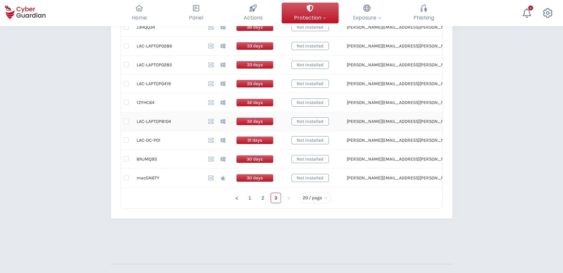 This screenshot has height=273, width=563. What do you see at coordinates (196, 13) in the screenshot?
I see `button: Panel` at bounding box center [196, 13].